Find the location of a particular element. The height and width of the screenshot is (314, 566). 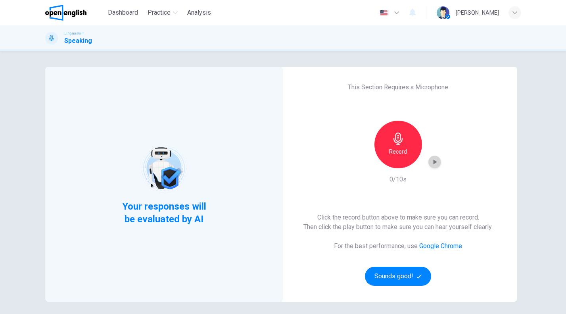

img: en is located at coordinates (383, 13).